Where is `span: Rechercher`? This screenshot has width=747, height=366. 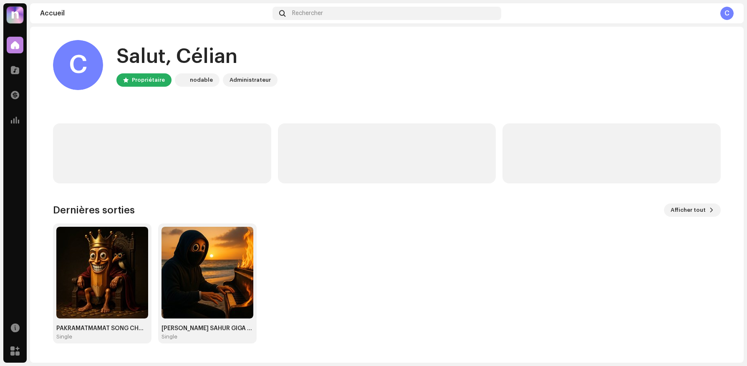 span: Rechercher is located at coordinates (308, 13).